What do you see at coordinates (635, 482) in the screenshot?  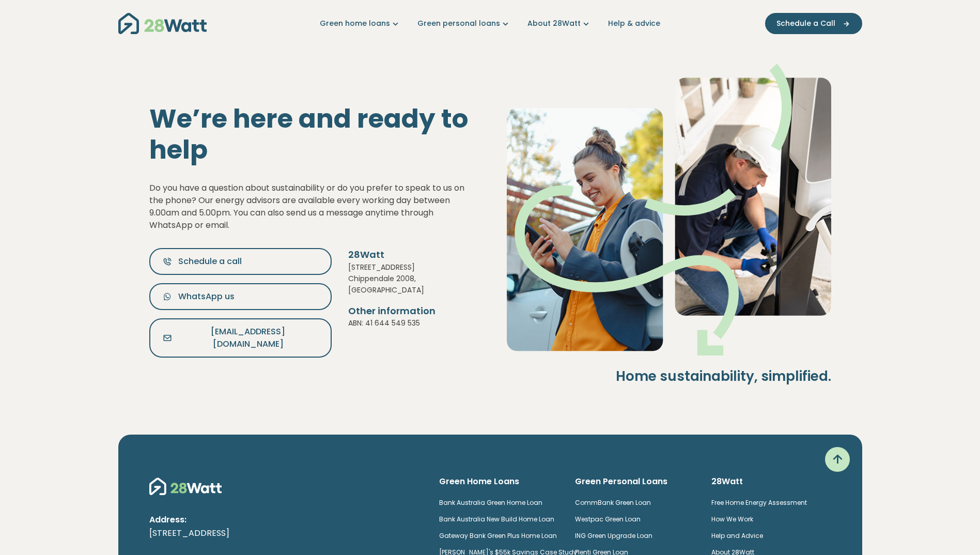 I see `h6: Green Personal Loans` at bounding box center [635, 482].